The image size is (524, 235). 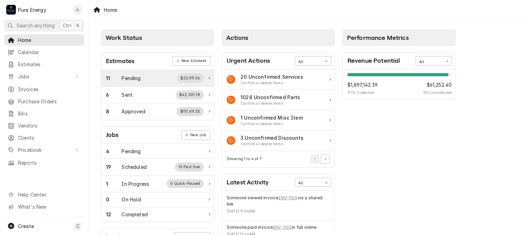 What do you see at coordinates (44, 125) in the screenshot?
I see `a: Vendors` at bounding box center [44, 125].